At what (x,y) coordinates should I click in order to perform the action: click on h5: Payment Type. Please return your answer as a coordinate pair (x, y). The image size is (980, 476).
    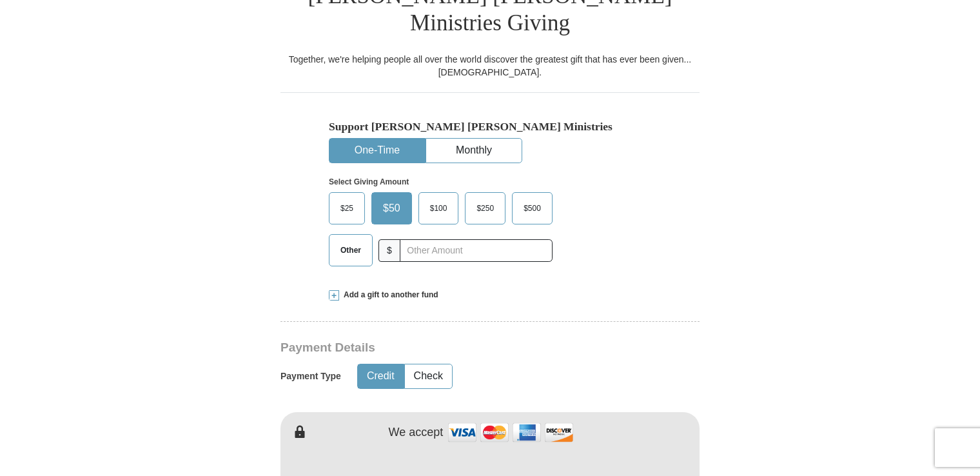
    Looking at the image, I should click on (310, 377).